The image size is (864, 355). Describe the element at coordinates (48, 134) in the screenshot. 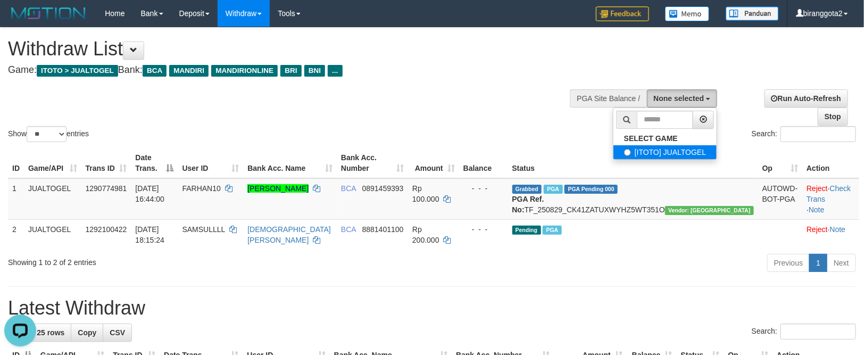

I see `label: Show entries` at that location.